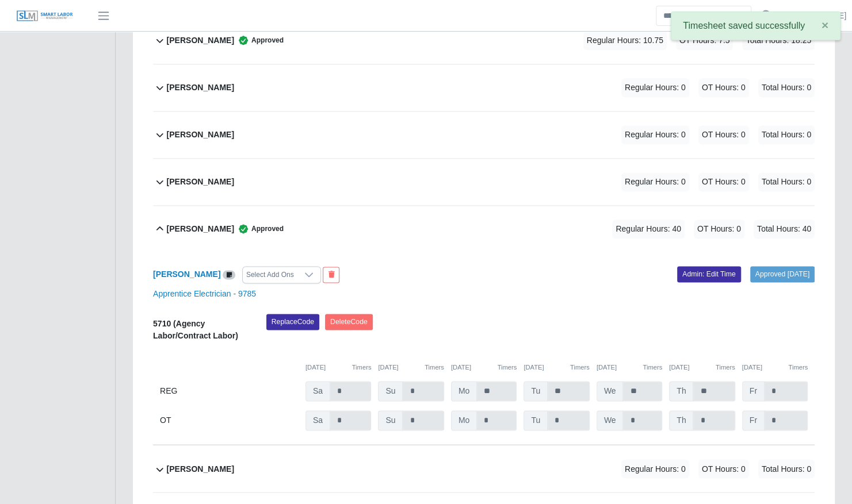  What do you see at coordinates (349, 322) in the screenshot?
I see `button: DeleteCode` at bounding box center [349, 322].